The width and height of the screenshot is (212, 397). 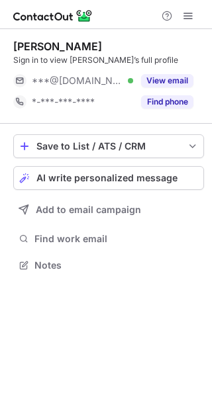 What do you see at coordinates (108, 239) in the screenshot?
I see `button: Find work email` at bounding box center [108, 239].